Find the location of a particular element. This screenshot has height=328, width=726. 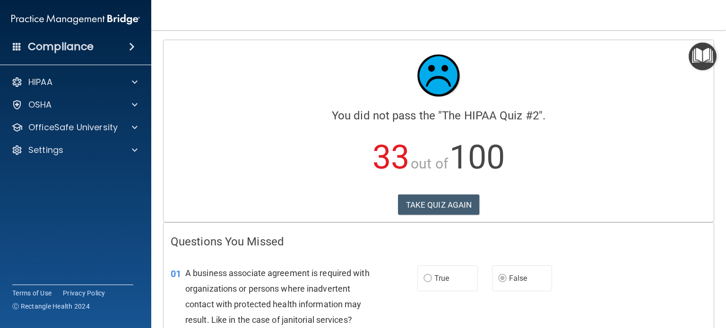

h4: You did not pass the " ". is located at coordinates (438, 116).